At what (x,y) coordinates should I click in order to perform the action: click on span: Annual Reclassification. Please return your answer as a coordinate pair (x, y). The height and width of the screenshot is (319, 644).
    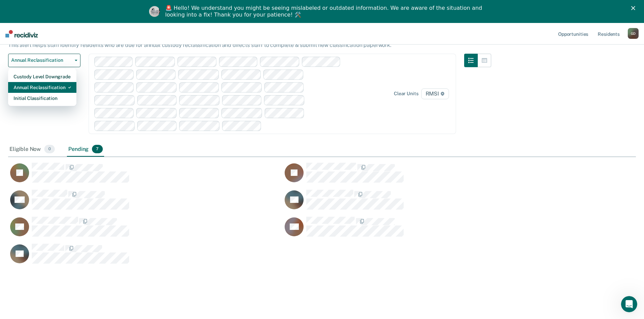
    Looking at the image, I should click on (42, 60).